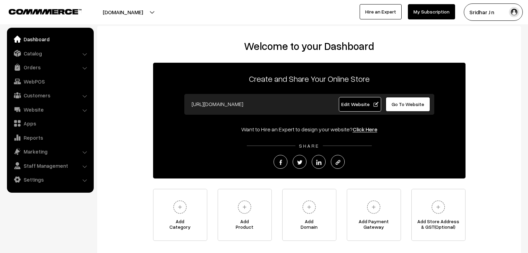 The image size is (528, 253). Describe the element at coordinates (180, 226) in the screenshot. I see `span: Add Category` at that location.